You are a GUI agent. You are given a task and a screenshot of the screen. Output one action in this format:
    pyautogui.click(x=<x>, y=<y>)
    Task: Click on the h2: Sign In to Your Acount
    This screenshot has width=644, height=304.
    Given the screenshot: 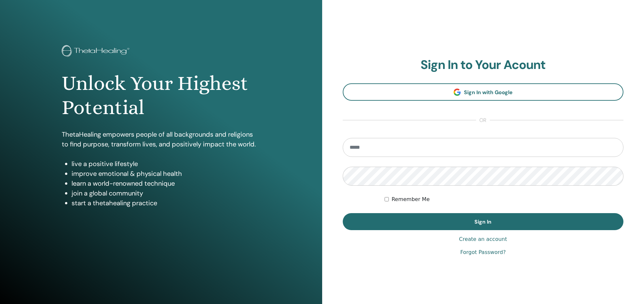 What is the action you would take?
    pyautogui.click(x=483, y=65)
    